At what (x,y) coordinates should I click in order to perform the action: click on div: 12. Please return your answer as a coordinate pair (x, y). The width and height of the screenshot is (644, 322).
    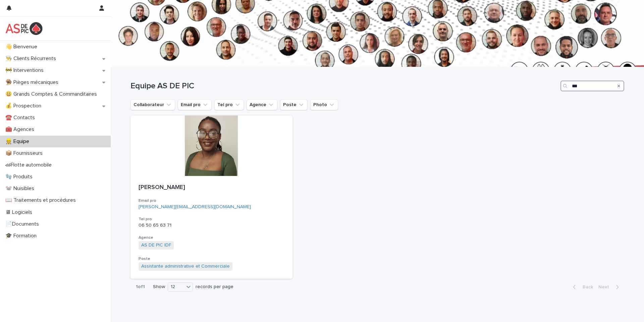
    Looking at the image, I should click on (176, 287).